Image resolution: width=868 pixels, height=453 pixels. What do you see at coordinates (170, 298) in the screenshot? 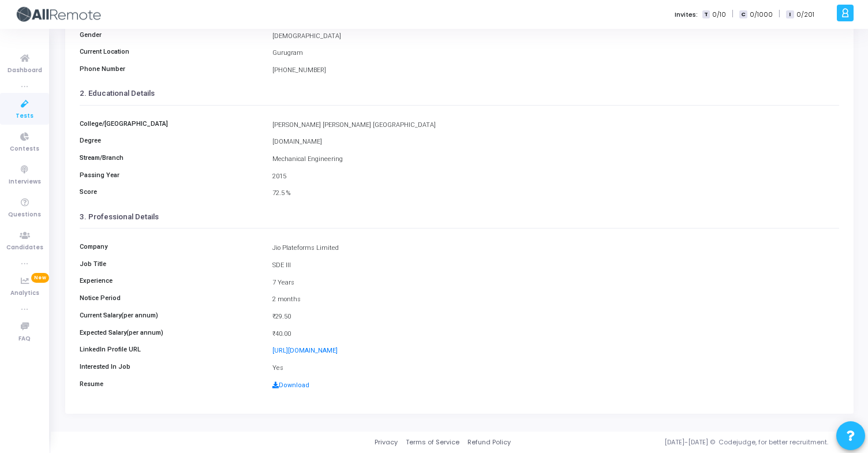
I see `h6: Notice Period` at bounding box center [170, 298].